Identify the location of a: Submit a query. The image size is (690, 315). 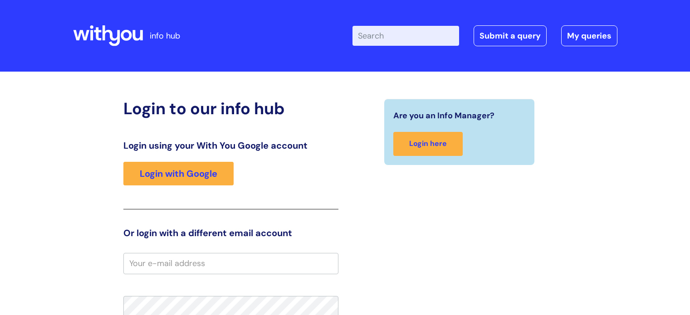
(510, 36).